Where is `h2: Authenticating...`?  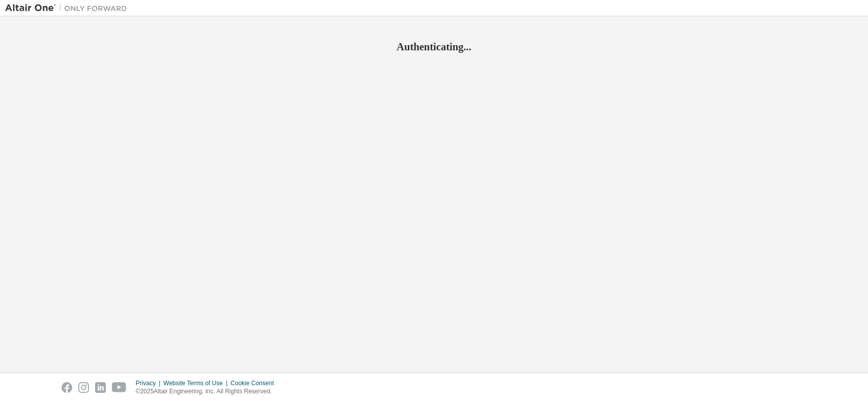
h2: Authenticating... is located at coordinates (434, 47).